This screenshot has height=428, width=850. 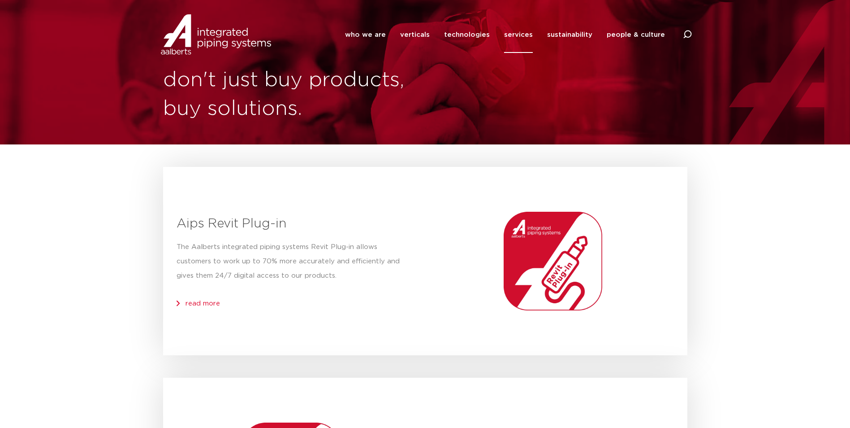 I want to click on a: read more, so click(x=203, y=303).